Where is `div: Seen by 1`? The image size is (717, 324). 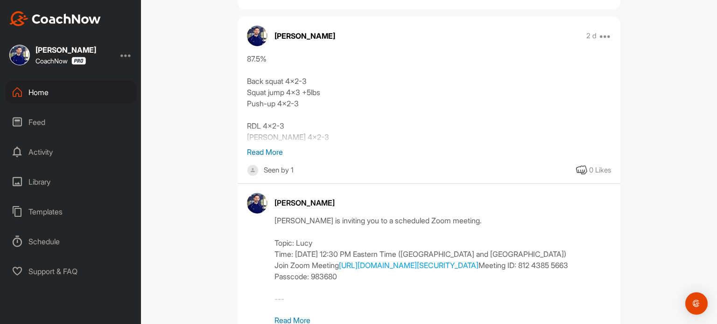 div: Seen by 1 is located at coordinates (279, 170).